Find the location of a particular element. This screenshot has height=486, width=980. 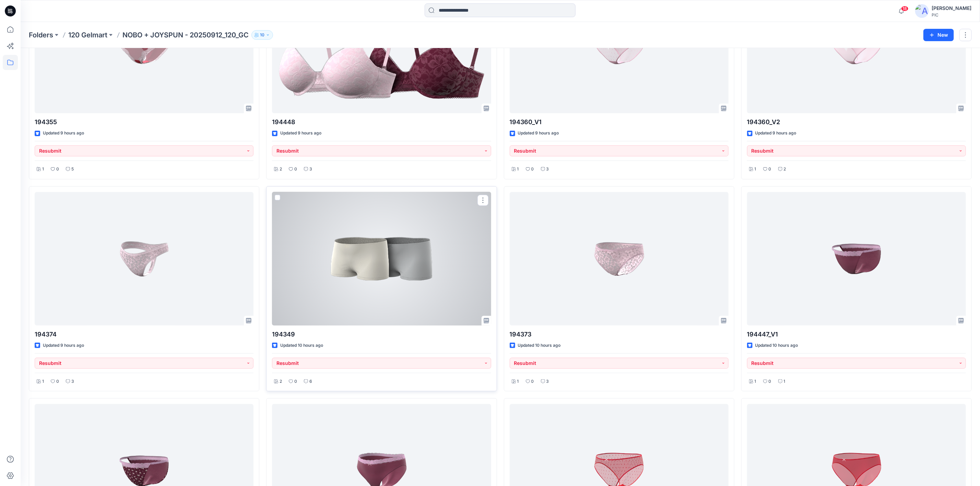

span: 18 is located at coordinates (905, 9).